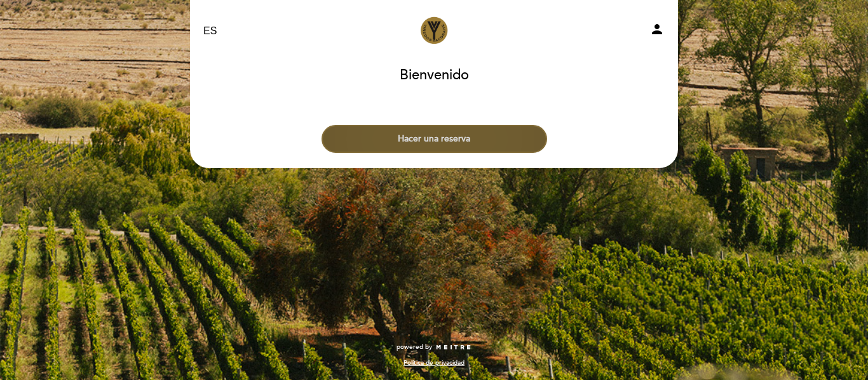 The width and height of the screenshot is (868, 380). What do you see at coordinates (434, 363) in the screenshot?
I see `a: Política de privacidad` at bounding box center [434, 363].